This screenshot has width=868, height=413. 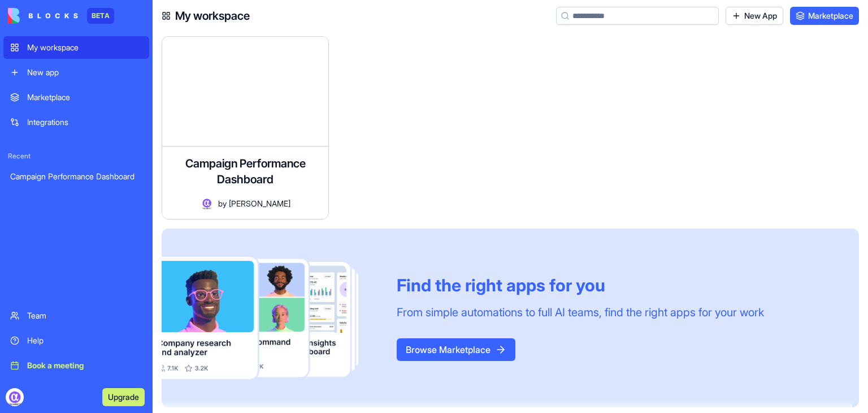 I want to click on a: New app, so click(x=77, y=72).